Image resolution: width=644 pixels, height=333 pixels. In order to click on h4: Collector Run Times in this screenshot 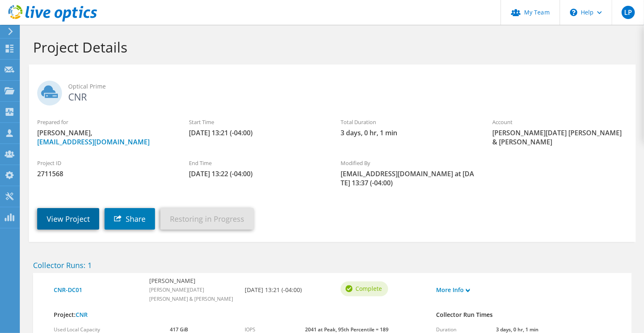, I will do `click(527, 315)`.